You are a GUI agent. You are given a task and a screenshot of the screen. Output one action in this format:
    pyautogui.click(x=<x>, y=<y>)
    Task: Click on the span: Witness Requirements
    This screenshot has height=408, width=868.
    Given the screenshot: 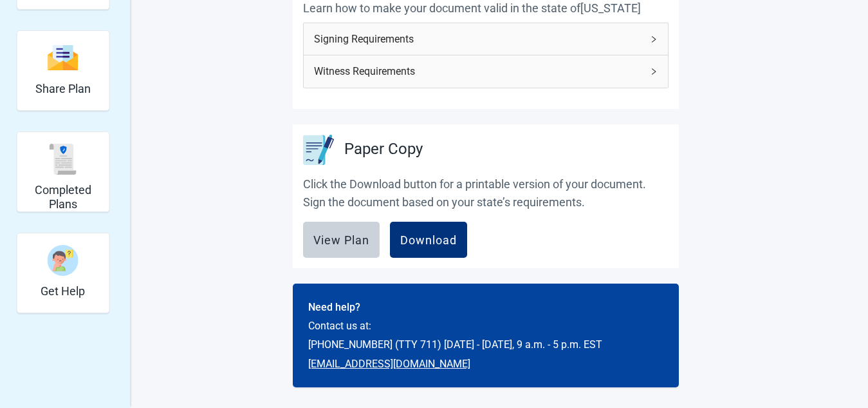 What is the action you would take?
    pyautogui.click(x=478, y=71)
    